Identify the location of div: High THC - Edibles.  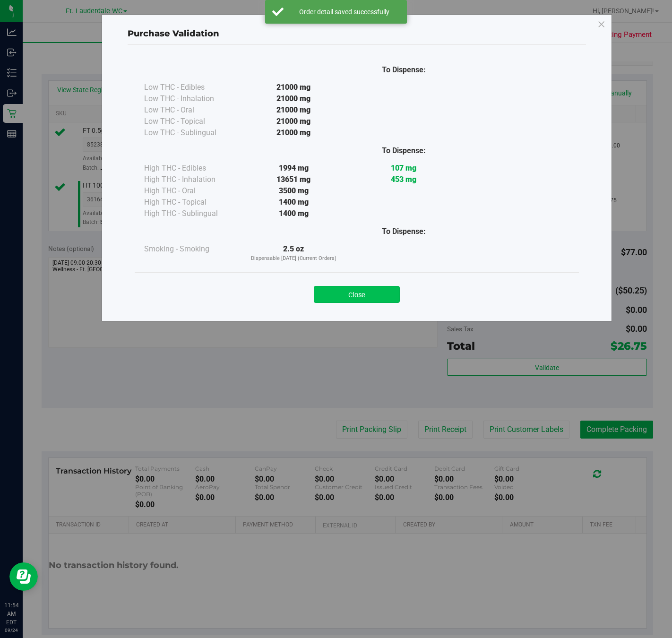
(191, 168).